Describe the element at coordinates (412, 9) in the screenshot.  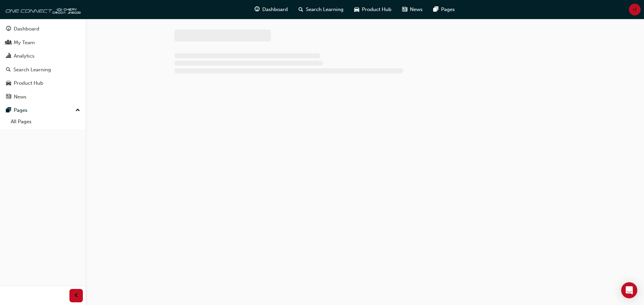
I see `a: news-iconNews` at that location.